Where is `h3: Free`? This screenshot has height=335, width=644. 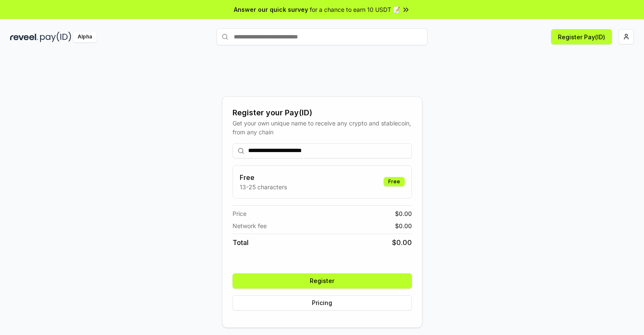 h3: Free is located at coordinates (263, 178).